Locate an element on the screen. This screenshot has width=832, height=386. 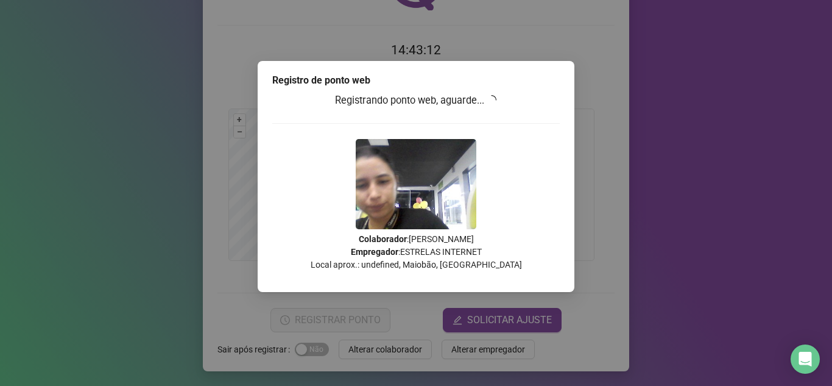
div: Registro de ponto web is located at coordinates (416, 80).